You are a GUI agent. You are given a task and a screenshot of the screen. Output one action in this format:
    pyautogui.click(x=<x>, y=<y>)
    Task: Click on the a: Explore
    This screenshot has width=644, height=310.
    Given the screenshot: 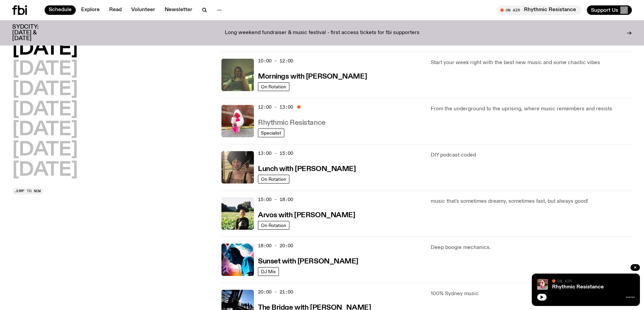 What is the action you would take?
    pyautogui.click(x=90, y=10)
    